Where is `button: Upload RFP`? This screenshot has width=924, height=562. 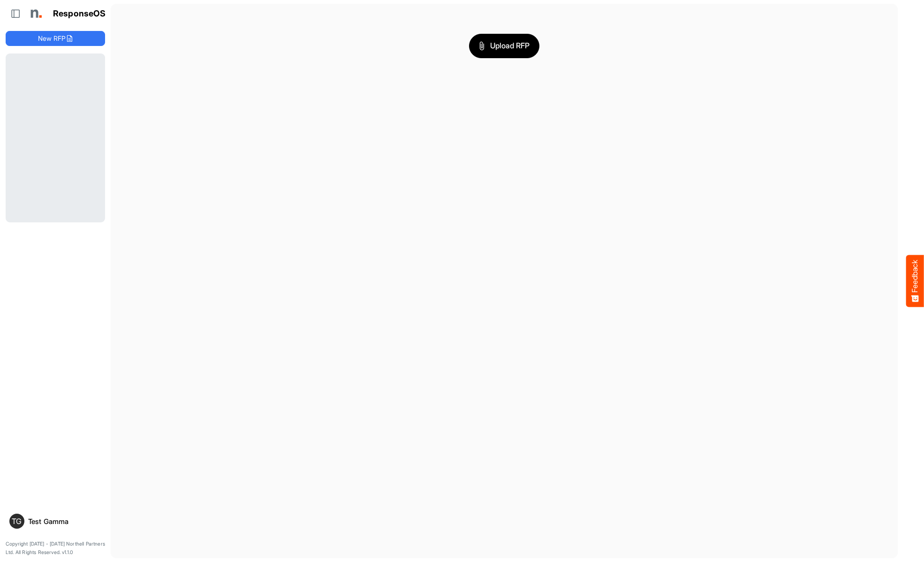 button: Upload RFP is located at coordinates (504, 46).